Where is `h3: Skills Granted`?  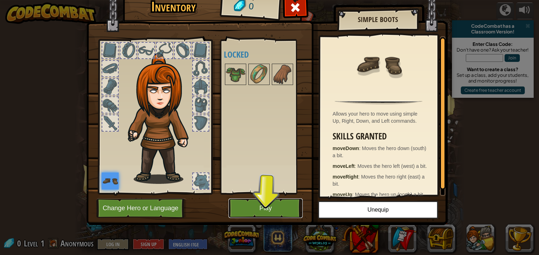
h3: Skills Granted is located at coordinates (380, 136).